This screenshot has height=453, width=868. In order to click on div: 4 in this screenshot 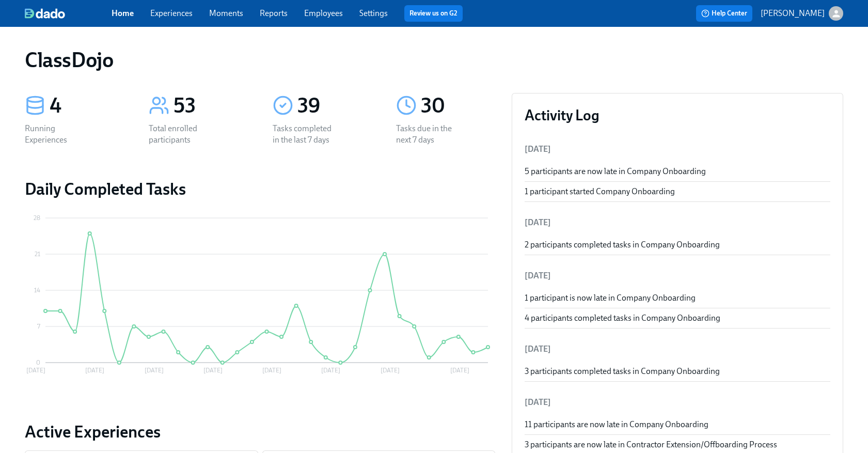, I will do `click(86, 106)`.